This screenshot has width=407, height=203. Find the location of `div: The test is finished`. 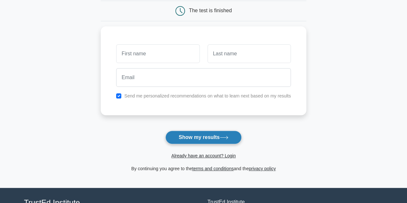

div: The test is finished is located at coordinates (210, 10).